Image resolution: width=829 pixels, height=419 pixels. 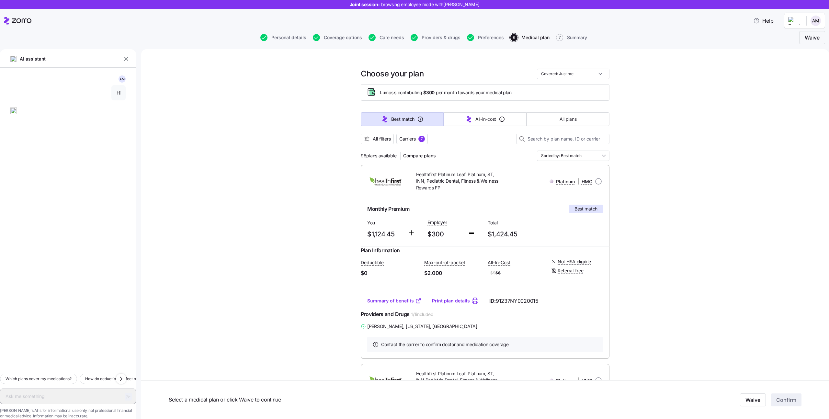 What do you see at coordinates (39, 379) in the screenshot?
I see `span: Which plans cover my medications?` at bounding box center [39, 379].